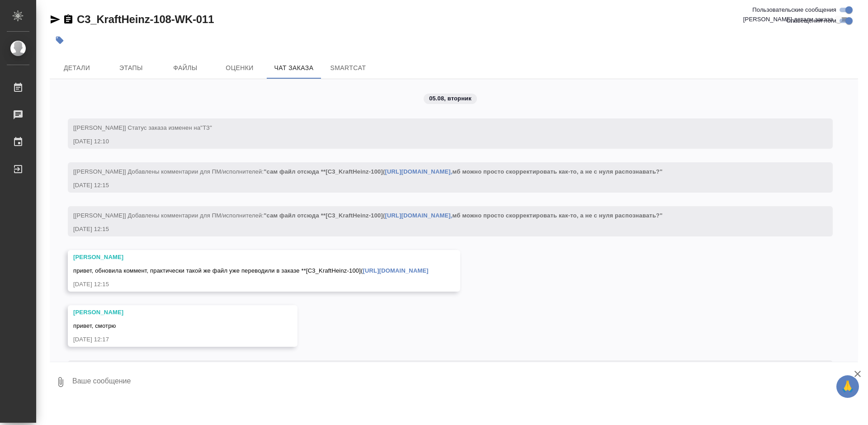 The height and width of the screenshot is (425, 868). I want to click on span: "ТЗ", so click(206, 128).